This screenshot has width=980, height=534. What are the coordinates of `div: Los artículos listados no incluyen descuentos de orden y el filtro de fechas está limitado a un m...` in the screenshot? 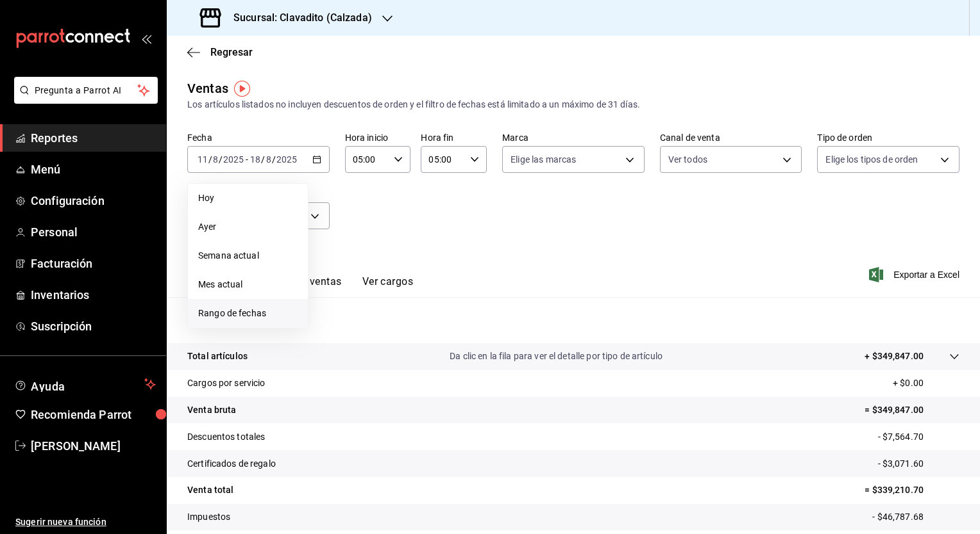 It's located at (573, 105).